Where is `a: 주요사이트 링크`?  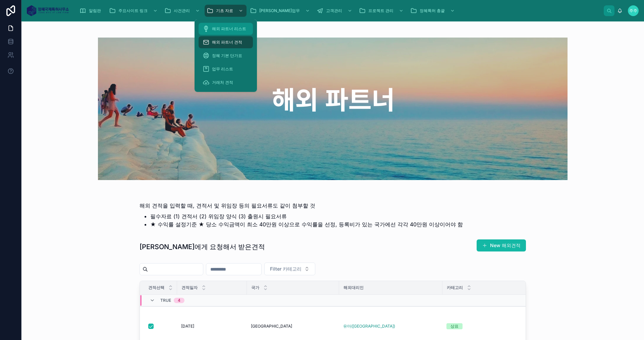 a: 주요사이트 링크 is located at coordinates (134, 11).